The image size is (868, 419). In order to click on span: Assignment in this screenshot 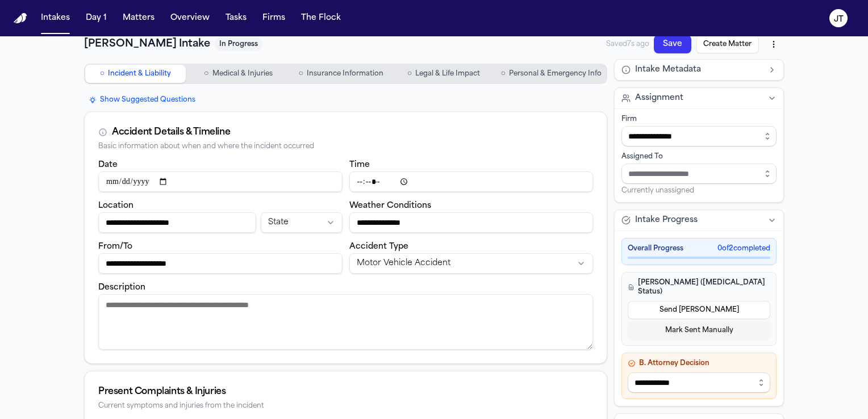, I will do `click(659, 99)`.